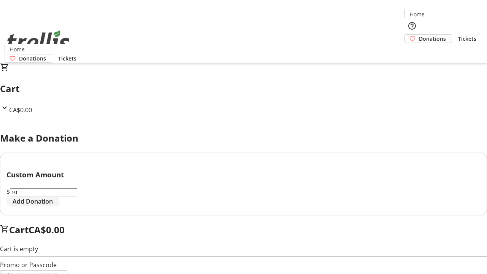 Image resolution: width=487 pixels, height=274 pixels. Describe the element at coordinates (412, 26) in the screenshot. I see `button: Help` at that location.